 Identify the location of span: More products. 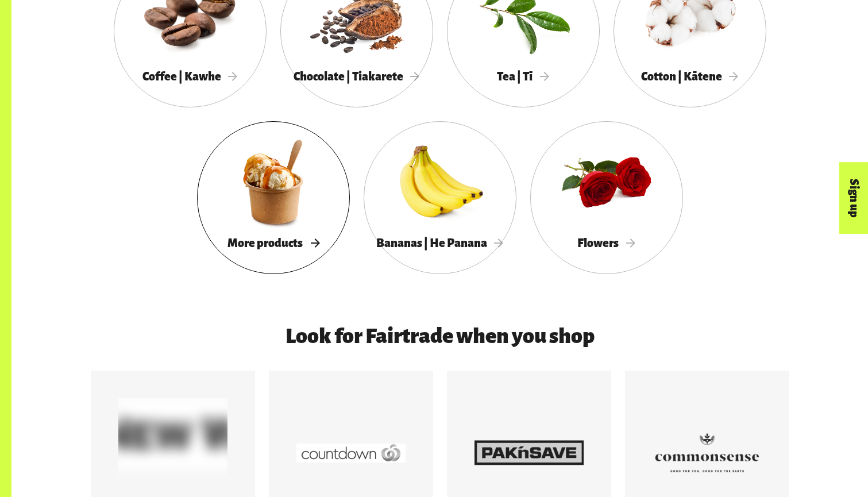
(274, 243).